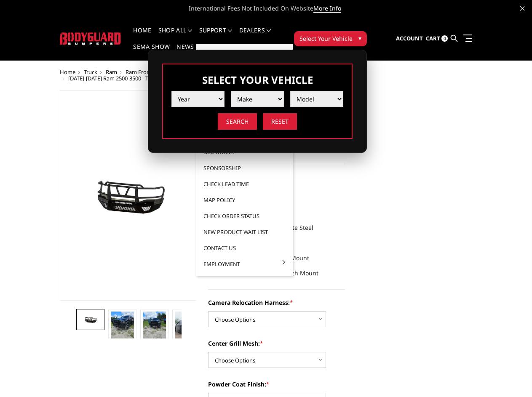  Describe the element at coordinates (327, 8) in the screenshot. I see `a: More Info` at that location.